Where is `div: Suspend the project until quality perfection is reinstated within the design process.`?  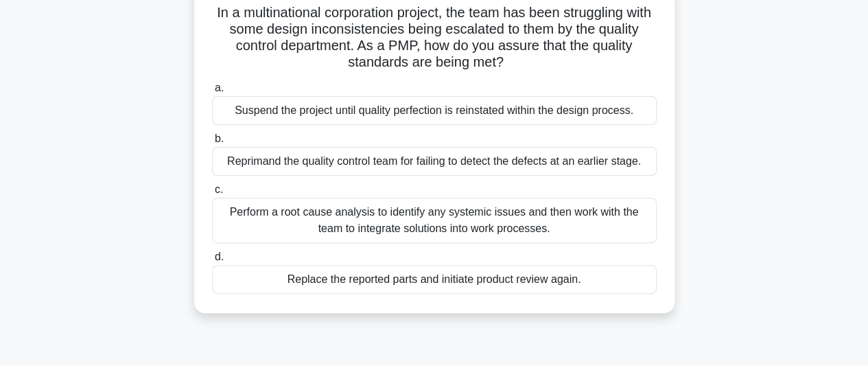
div: Suspend the project until quality perfection is reinstated within the design process. is located at coordinates (435, 111).